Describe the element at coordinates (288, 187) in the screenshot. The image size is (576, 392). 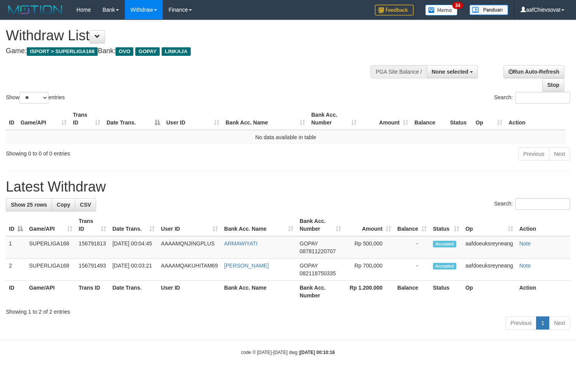
I see `h1: Latest Withdraw` at that location.